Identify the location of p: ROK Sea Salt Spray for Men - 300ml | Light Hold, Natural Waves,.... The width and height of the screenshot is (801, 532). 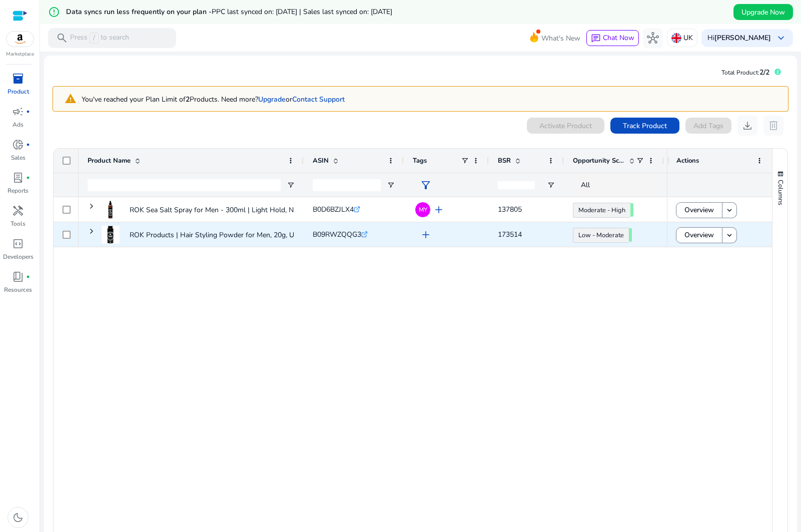
(235, 210).